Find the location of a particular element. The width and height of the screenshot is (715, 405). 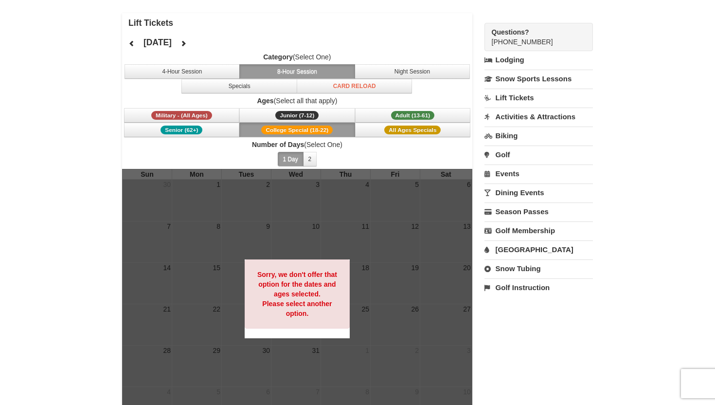

span: Junior (7-12) is located at coordinates (297, 115).